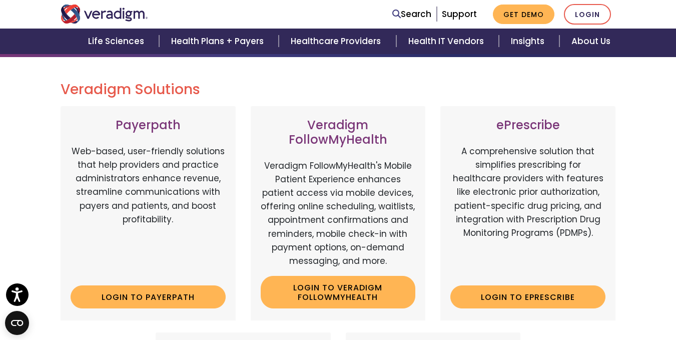 The height and width of the screenshot is (340, 676). Describe the element at coordinates (17, 323) in the screenshot. I see `button: Open CMP widget` at that location.